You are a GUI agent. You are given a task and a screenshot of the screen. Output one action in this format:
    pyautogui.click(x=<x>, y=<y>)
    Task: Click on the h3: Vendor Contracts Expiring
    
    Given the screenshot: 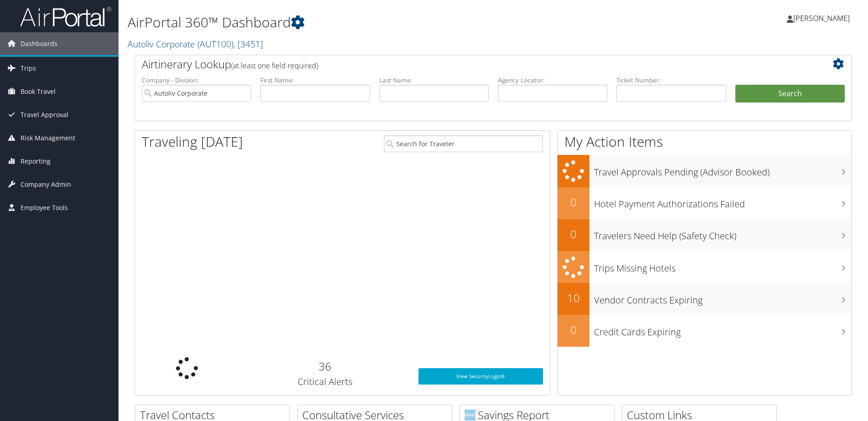 What is the action you would take?
    pyautogui.click(x=722, y=298)
    